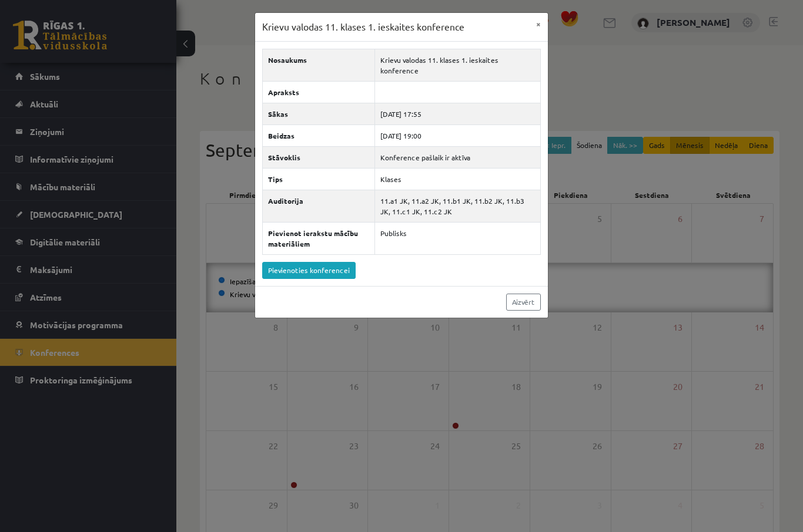  Describe the element at coordinates (318, 238) in the screenshot. I see `th: Pievienot ierakstu mācību materiāliem` at that location.